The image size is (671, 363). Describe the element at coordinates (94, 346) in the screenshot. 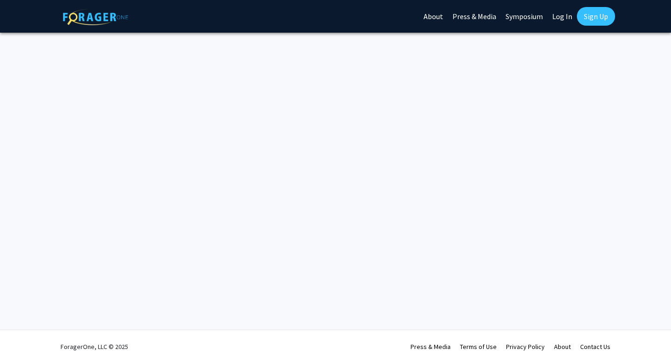

I see `div: ForagerOne, LLC © 2025` at that location.